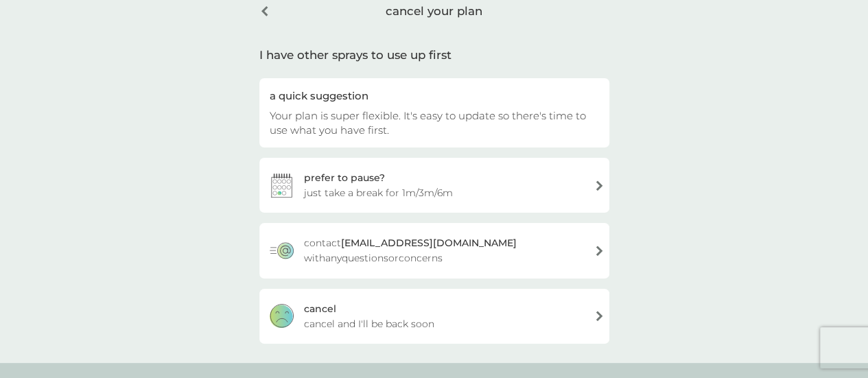 Image resolution: width=868 pixels, height=378 pixels. What do you see at coordinates (428, 123) in the screenshot?
I see `span: Your plan is super flexible. It's easy to update so there's time to use what you have first.` at bounding box center [428, 123].